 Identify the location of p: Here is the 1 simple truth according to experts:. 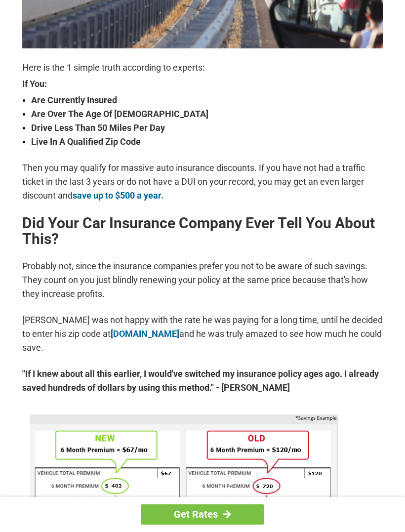
(202, 68).